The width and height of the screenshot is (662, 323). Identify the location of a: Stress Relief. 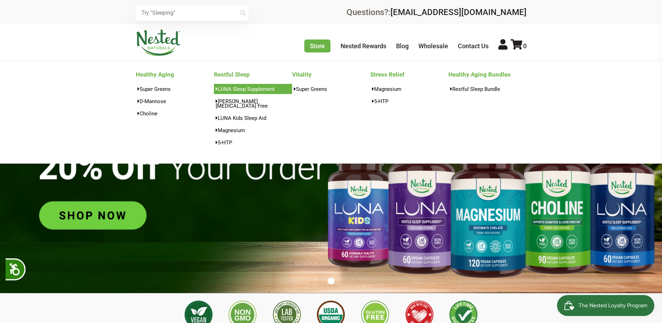
(410, 74).